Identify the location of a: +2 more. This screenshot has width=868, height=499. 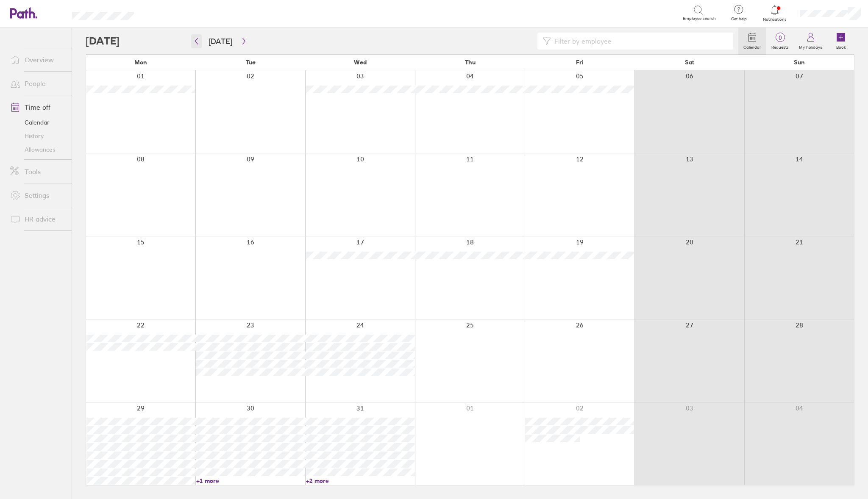
(360, 480).